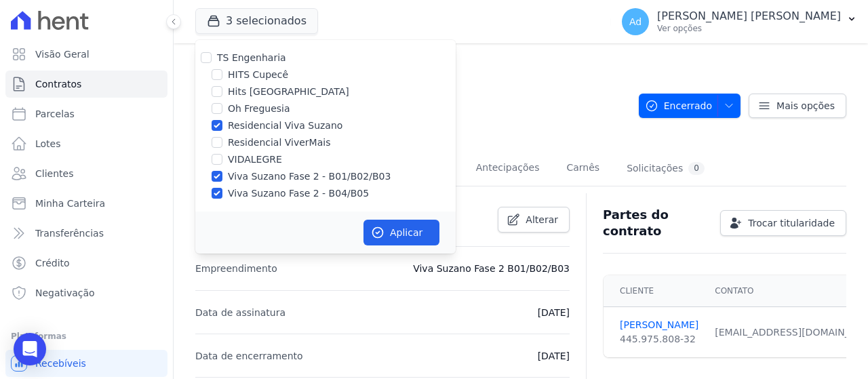  Describe the element at coordinates (86, 233) in the screenshot. I see `a: Transferências` at that location.